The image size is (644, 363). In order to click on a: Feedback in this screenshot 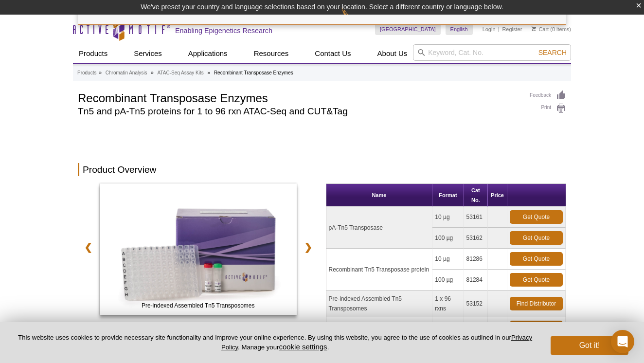, I will do `click(548, 95)`.